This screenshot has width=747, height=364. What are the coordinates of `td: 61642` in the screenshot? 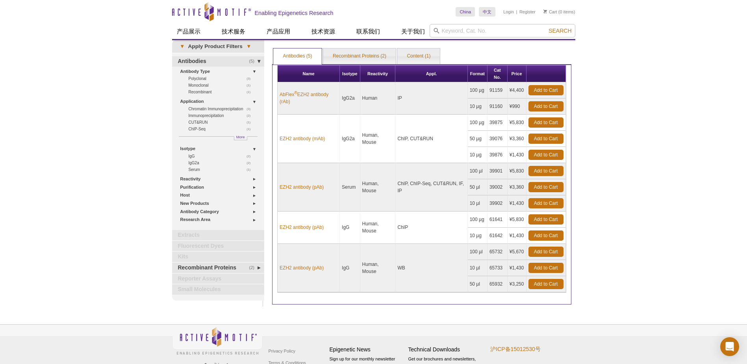 It's located at (497, 235).